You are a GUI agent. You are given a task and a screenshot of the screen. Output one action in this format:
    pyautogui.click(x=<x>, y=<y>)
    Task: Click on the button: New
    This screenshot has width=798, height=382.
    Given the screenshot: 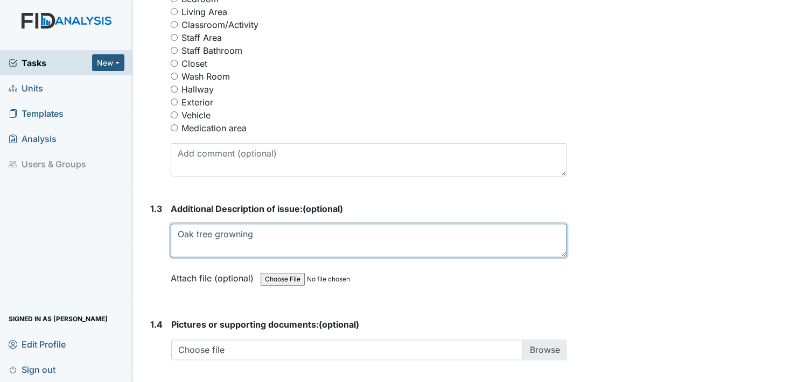 What is the action you would take?
    pyautogui.click(x=108, y=62)
    